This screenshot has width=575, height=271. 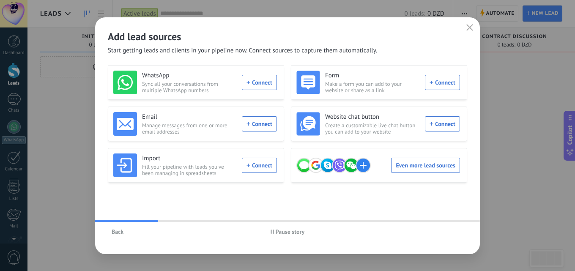 I want to click on span: Make a form you can add to your website or share as a link, so click(x=372, y=87).